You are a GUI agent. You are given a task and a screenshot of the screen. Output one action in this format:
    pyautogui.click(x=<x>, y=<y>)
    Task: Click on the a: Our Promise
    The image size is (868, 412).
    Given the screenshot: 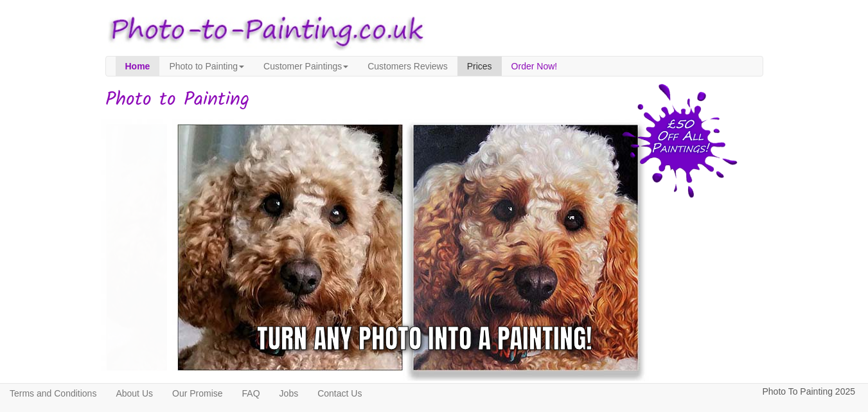 What is the action you would take?
    pyautogui.click(x=197, y=393)
    